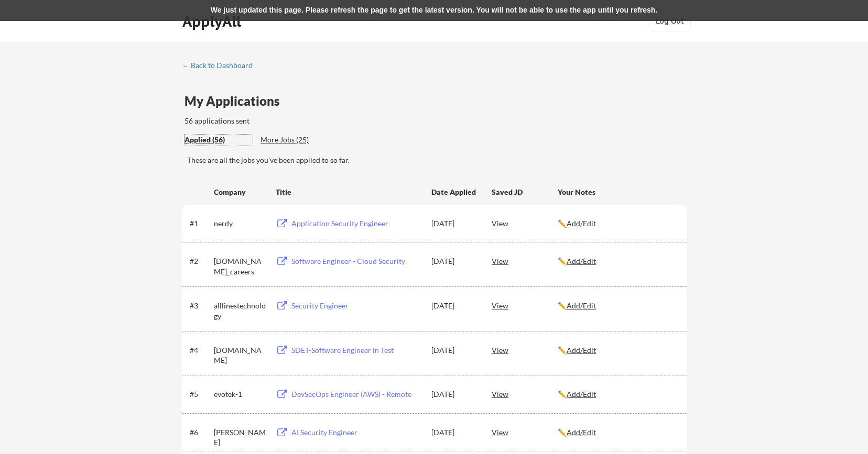 Image resolution: width=868 pixels, height=454 pixels. Describe the element at coordinates (669, 21) in the screenshot. I see `button: Log Out` at that location.